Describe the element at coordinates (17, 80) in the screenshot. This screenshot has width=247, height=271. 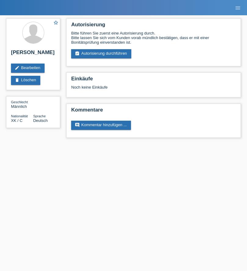
I see `i: delete` at that location.